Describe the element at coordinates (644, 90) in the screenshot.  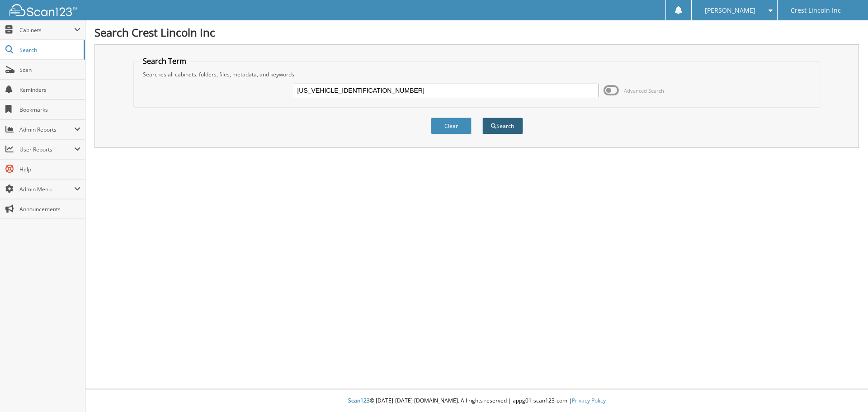
I see `span: Advanced Search` at that location.